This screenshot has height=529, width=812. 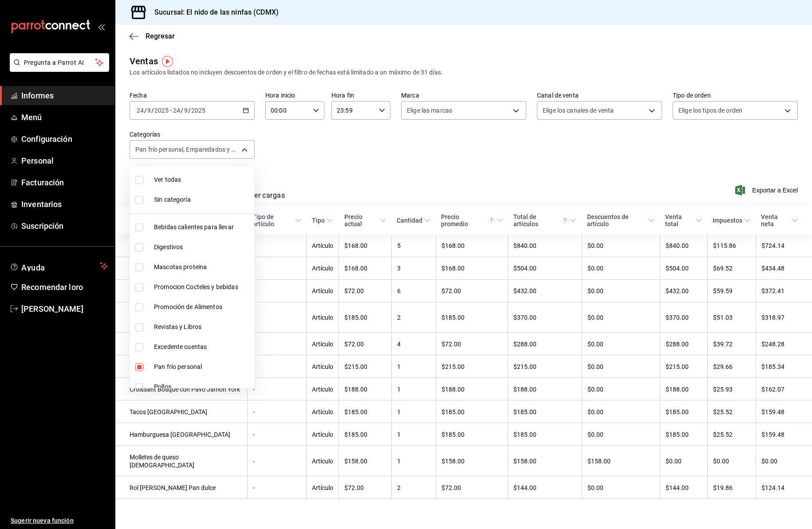 I want to click on font: Revistas y Libros, so click(x=178, y=327).